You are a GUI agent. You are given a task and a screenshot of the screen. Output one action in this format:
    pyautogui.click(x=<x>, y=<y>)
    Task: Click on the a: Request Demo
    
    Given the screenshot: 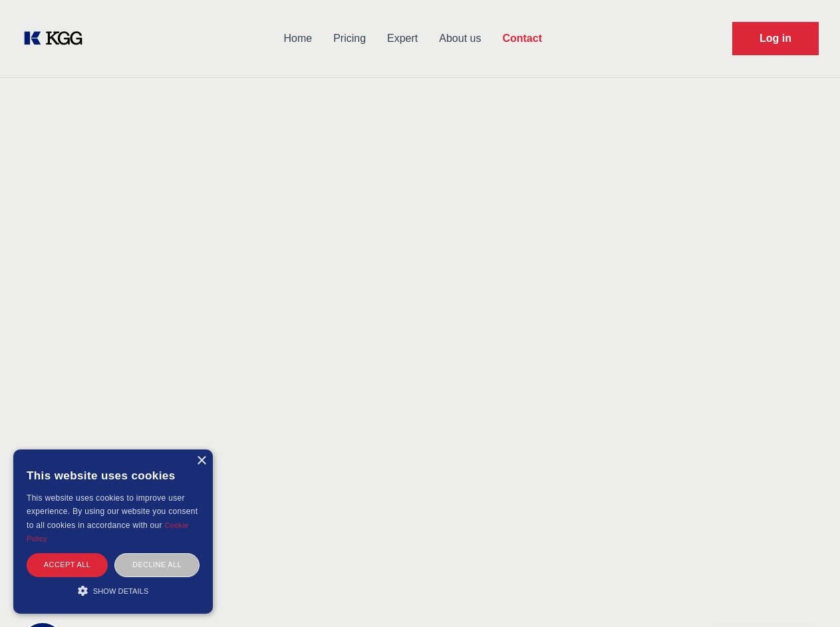 What is the action you would take?
    pyautogui.click(x=775, y=38)
    